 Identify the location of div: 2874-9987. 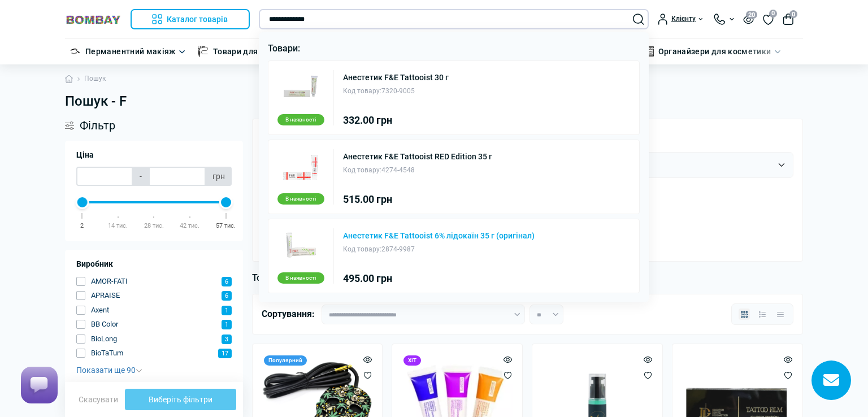
(439, 249).